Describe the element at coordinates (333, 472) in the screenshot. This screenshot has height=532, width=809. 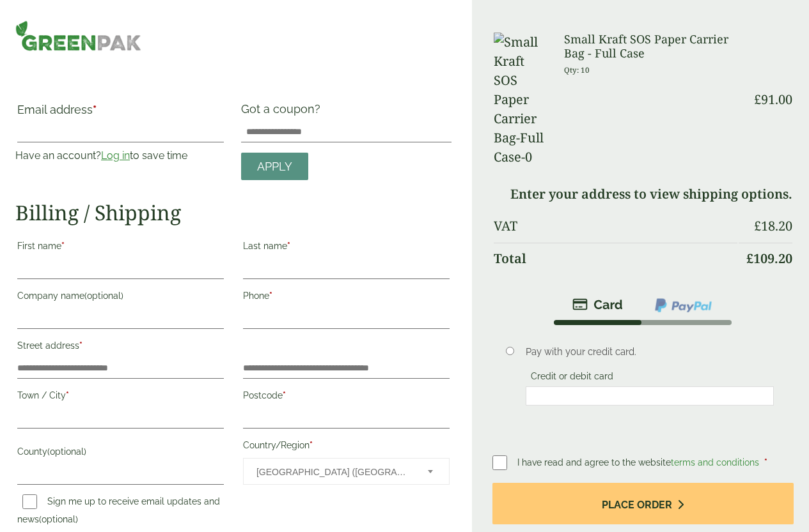
I see `span: United Kingdom (UK)` at that location.